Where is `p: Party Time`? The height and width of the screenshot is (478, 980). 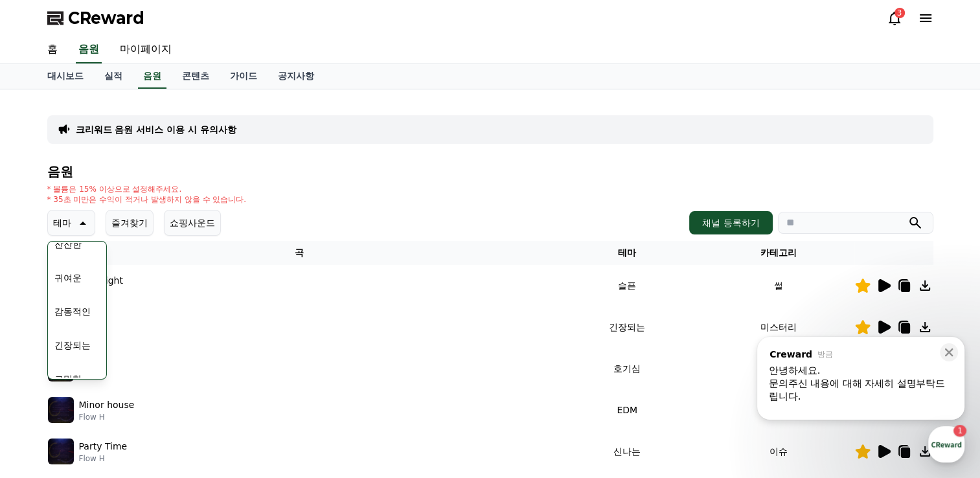 p: Party Time is located at coordinates (103, 446).